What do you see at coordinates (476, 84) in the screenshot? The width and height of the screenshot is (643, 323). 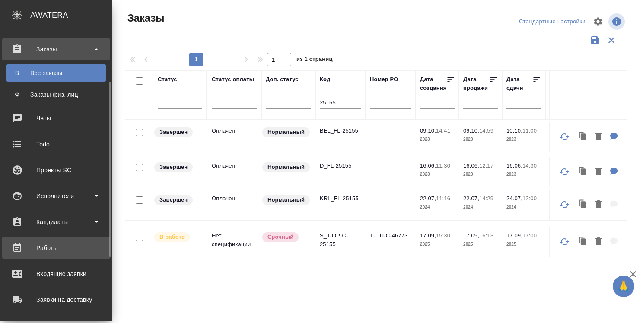 I see `div: Дата продажи` at bounding box center [476, 84].